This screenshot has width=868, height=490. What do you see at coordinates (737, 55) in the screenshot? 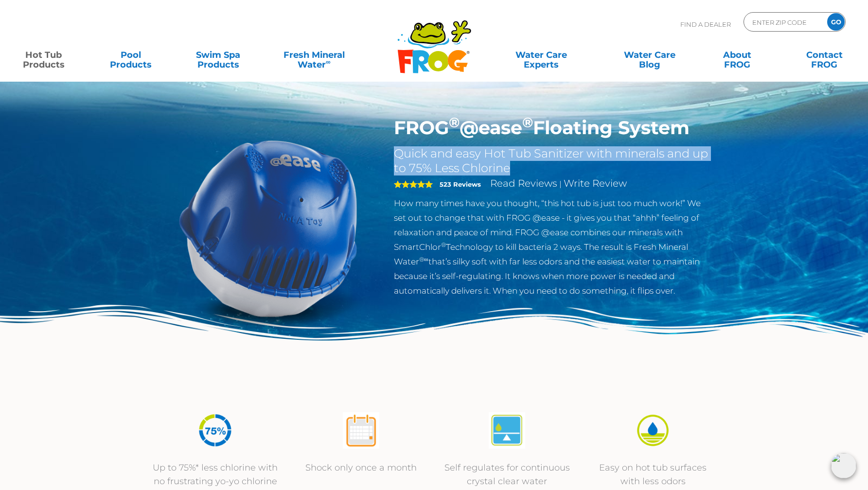
I see `a: AboutFROG` at bounding box center [737, 55].